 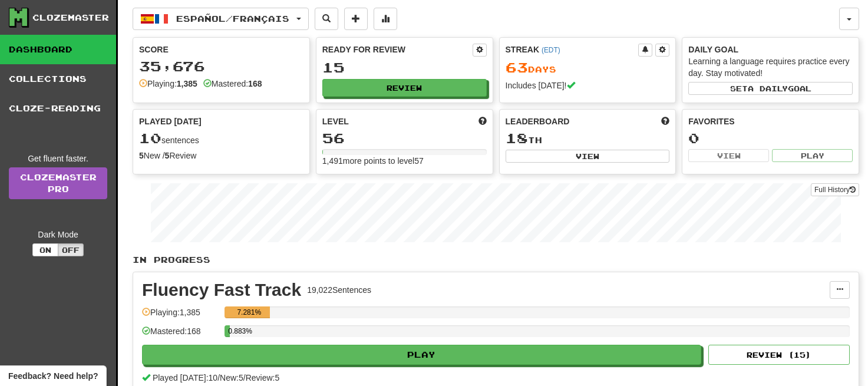 What do you see at coordinates (221, 139) in the screenshot?
I see `div: sentences` at bounding box center [221, 139].